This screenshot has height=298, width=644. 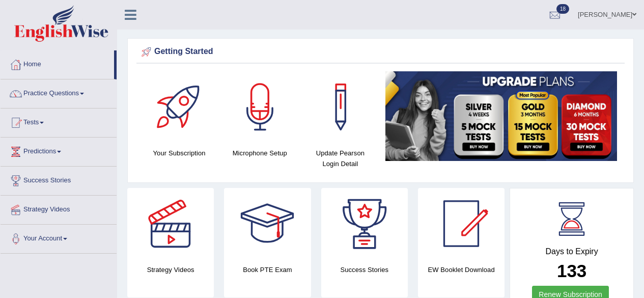 What do you see at coordinates (179, 153) in the screenshot?
I see `h4: Your Subscription` at bounding box center [179, 153].